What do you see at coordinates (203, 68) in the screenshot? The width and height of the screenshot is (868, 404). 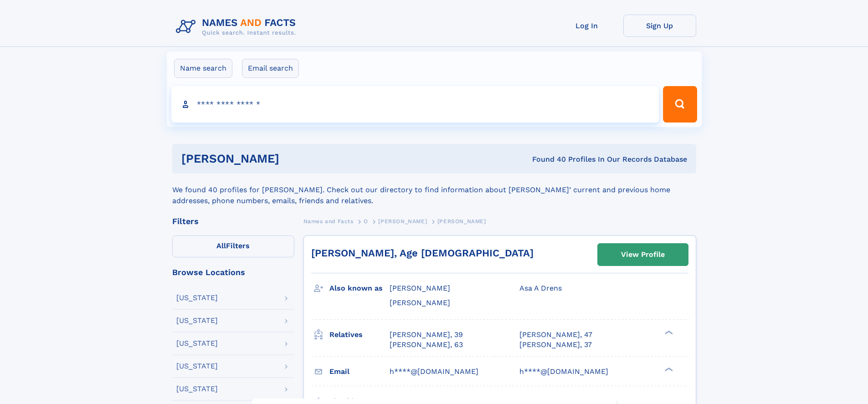 I see `label: Name search` at bounding box center [203, 68].